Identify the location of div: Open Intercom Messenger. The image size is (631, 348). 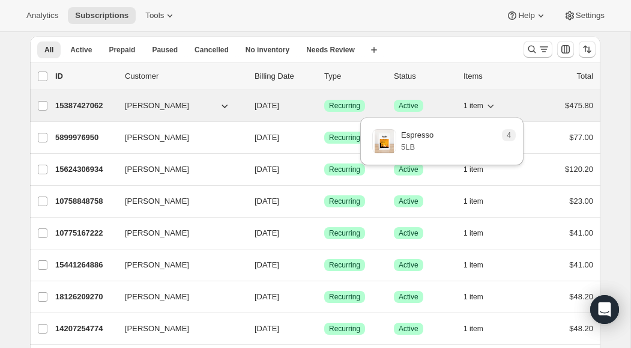
(605, 309).